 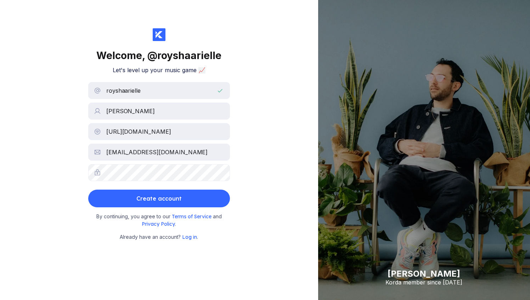 I want to click on a: Terms of Service, so click(x=192, y=216).